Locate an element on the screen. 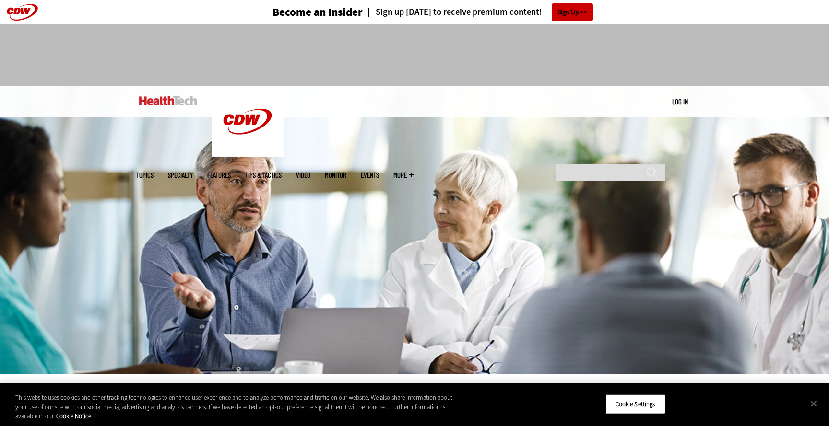 The height and width of the screenshot is (426, 829). a: Video is located at coordinates (303, 175).